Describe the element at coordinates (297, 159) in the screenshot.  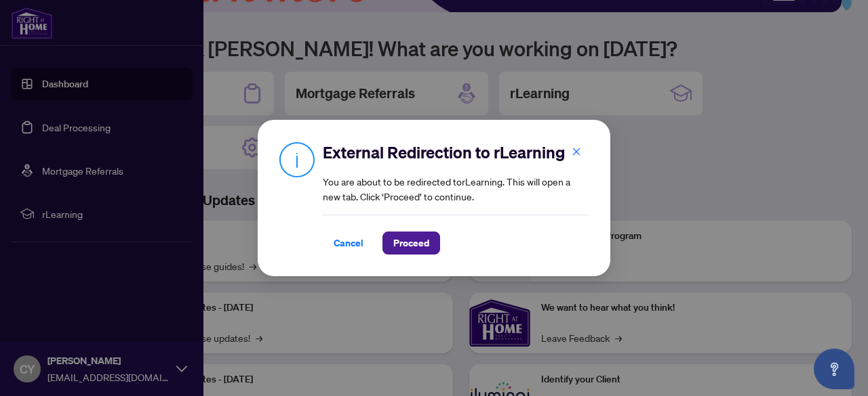
I see `img: Info Icon` at that location.